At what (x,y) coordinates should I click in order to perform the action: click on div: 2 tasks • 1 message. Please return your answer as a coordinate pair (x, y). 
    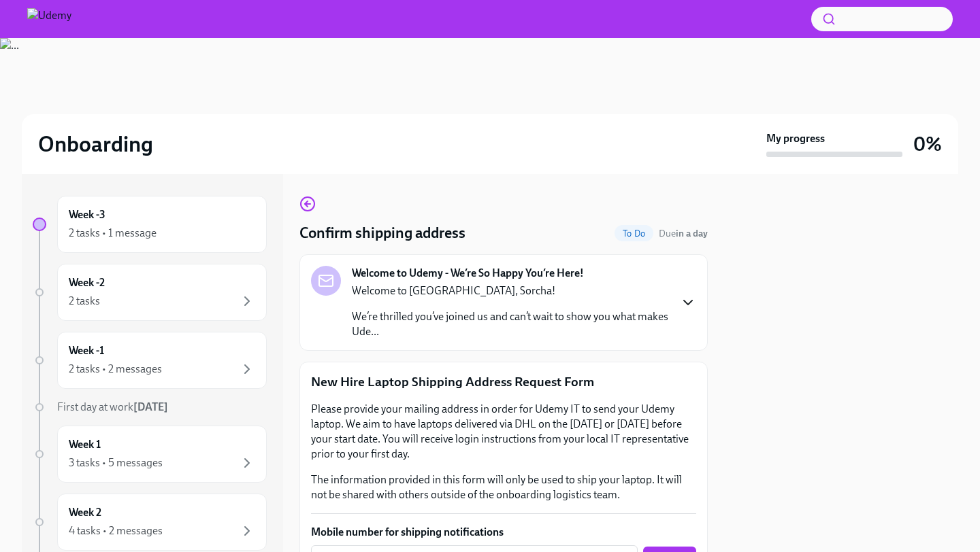
    Looking at the image, I should click on (113, 233).